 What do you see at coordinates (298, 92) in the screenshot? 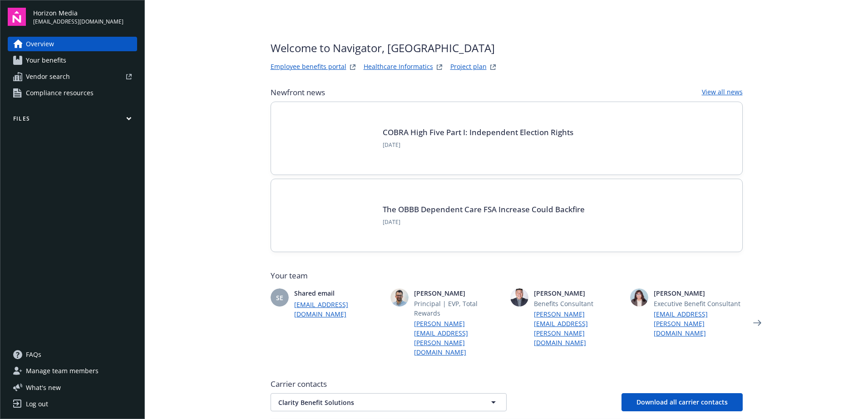
I see `span: Newfront news` at bounding box center [298, 92].